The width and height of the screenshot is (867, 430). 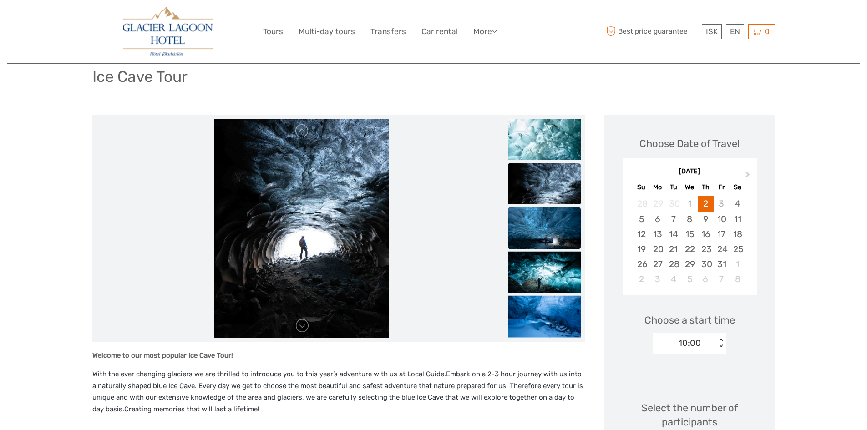 I want to click on div: Choose Wednesday, October 22nd, 2025, so click(x=689, y=249).